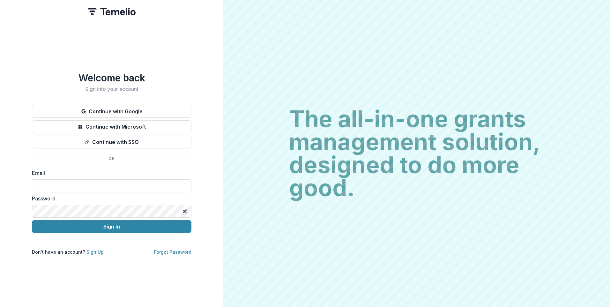 The width and height of the screenshot is (610, 307). Describe the element at coordinates (173, 252) in the screenshot. I see `a: Forgot Password` at that location.